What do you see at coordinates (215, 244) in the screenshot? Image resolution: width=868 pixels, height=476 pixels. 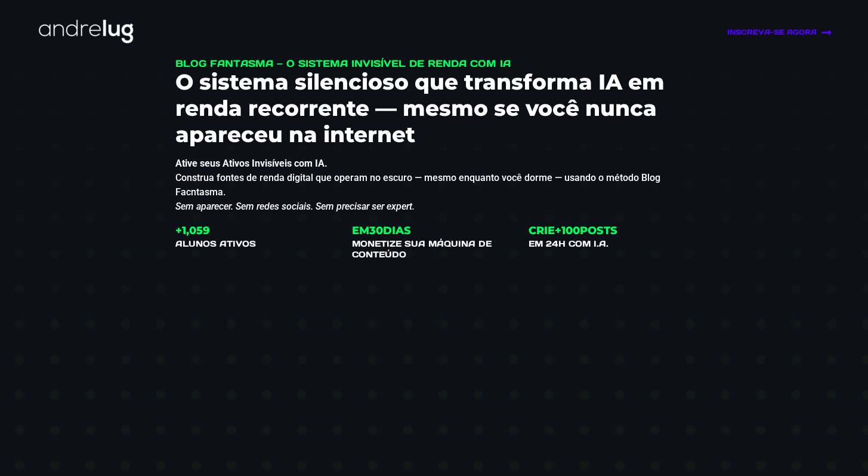 I see `h4: ALUNOS ativos` at bounding box center [215, 244].